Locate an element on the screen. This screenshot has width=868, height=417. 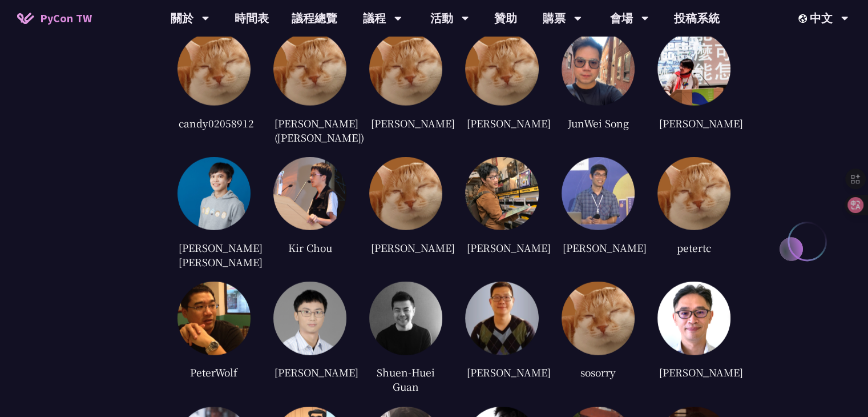
div: candy02058912 is located at coordinates (214, 123).